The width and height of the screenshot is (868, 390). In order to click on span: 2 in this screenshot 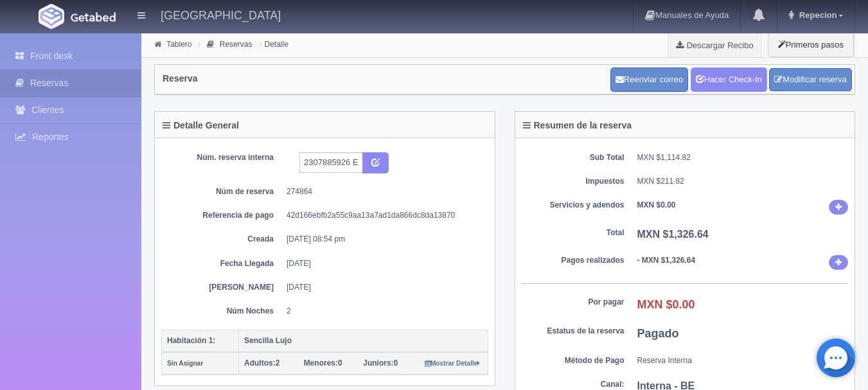, I will do `click(261, 363)`.